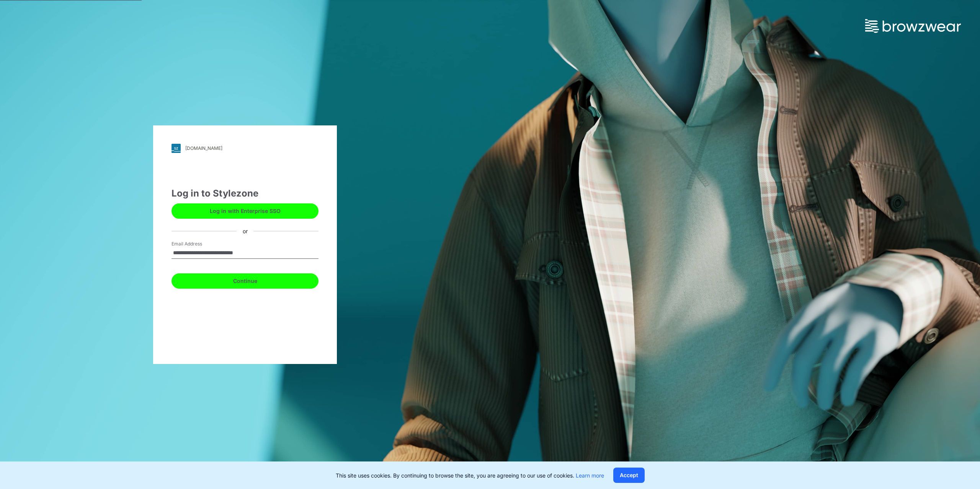 This screenshot has width=980, height=489. I want to click on img: browzwear-logo.73288ffb.svg, so click(913, 26).